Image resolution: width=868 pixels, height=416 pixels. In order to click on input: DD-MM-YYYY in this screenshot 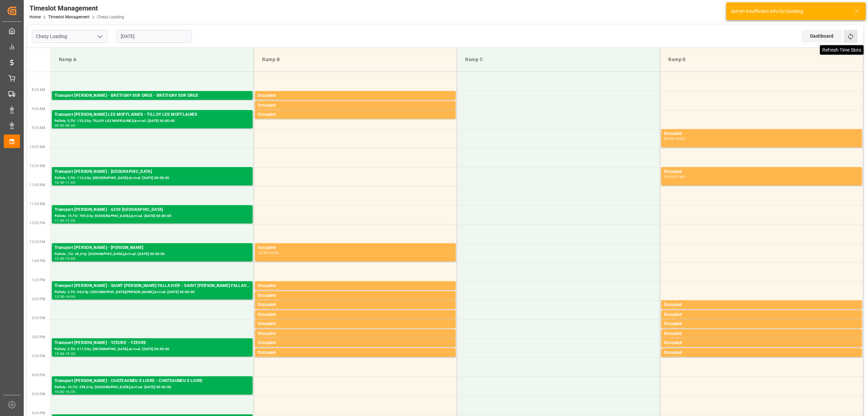, I will do `click(154, 36)`.